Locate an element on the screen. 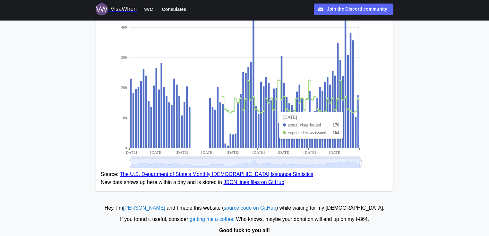 The height and width of the screenshot is (236, 489). div: VisaWhen is located at coordinates (124, 9).